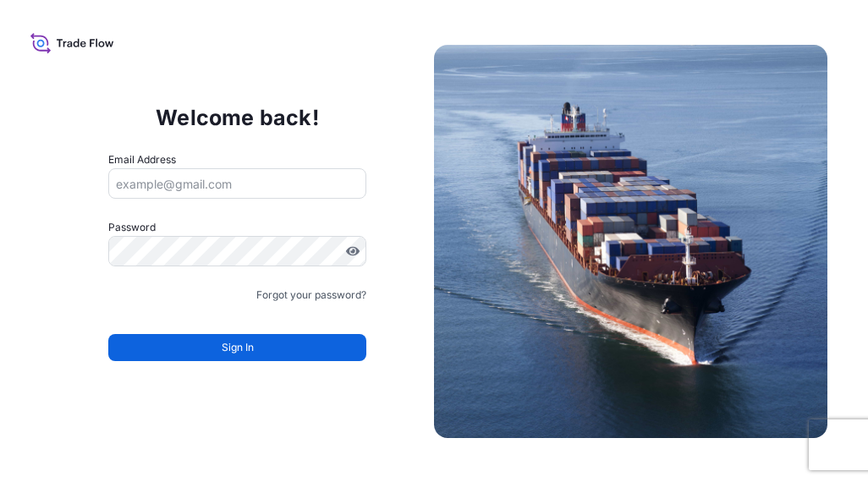  Describe the element at coordinates (237, 227) in the screenshot. I see `label: Password` at that location.